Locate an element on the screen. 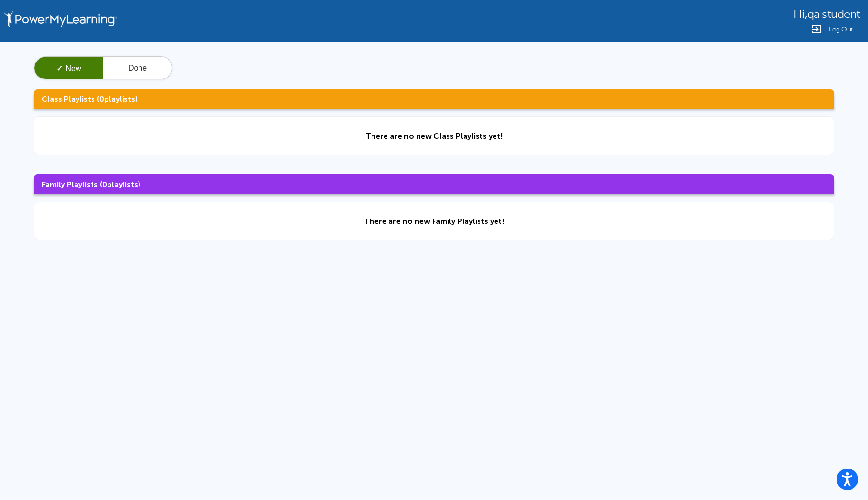 This screenshot has height=500, width=868. h3: Class Playlists ( playlists) is located at coordinates (434, 99).